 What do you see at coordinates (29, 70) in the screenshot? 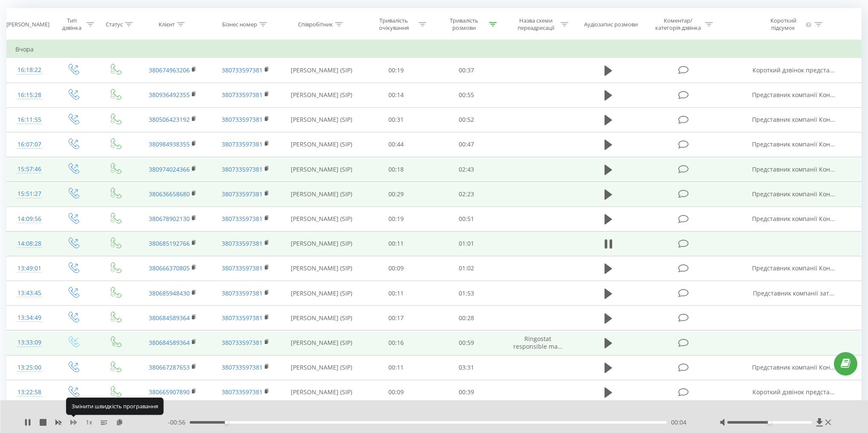
I see `div: 16:18:22` at bounding box center [29, 70].